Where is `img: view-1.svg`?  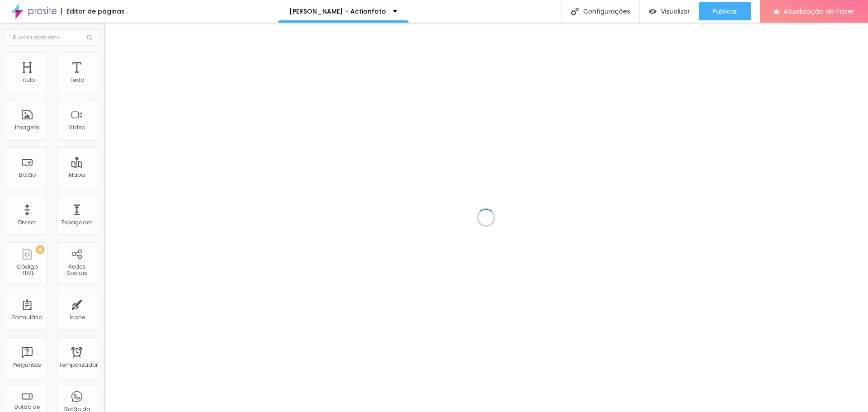
img: view-1.svg is located at coordinates (652, 11).